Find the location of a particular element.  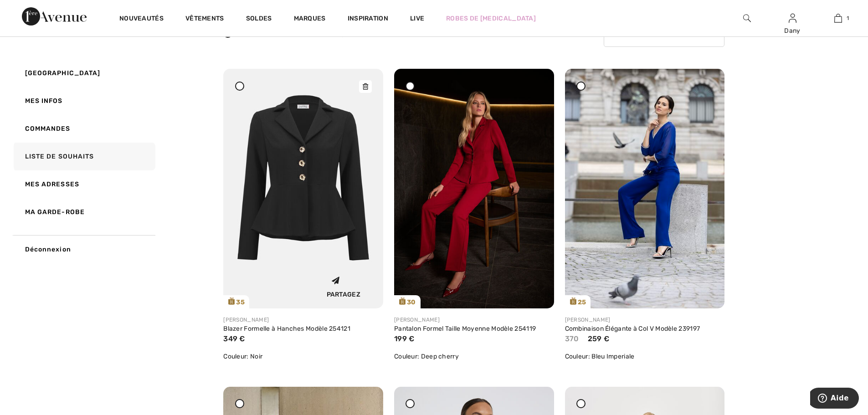

div: Couleur: Deep cherry is located at coordinates (474, 356).